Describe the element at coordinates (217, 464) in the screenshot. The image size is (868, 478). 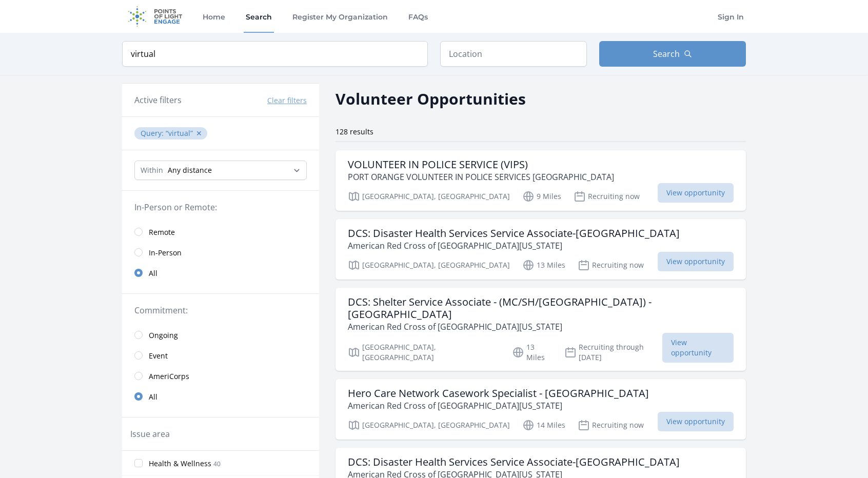
I see `span: 40` at that location.